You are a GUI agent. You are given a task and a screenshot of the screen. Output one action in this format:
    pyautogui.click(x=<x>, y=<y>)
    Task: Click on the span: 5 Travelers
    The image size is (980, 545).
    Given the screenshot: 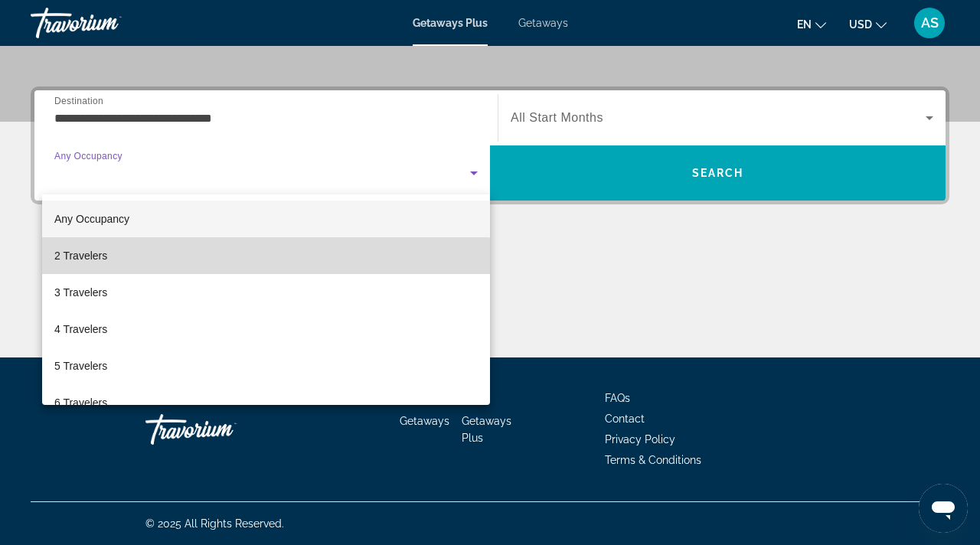 What is the action you would take?
    pyautogui.click(x=80, y=366)
    